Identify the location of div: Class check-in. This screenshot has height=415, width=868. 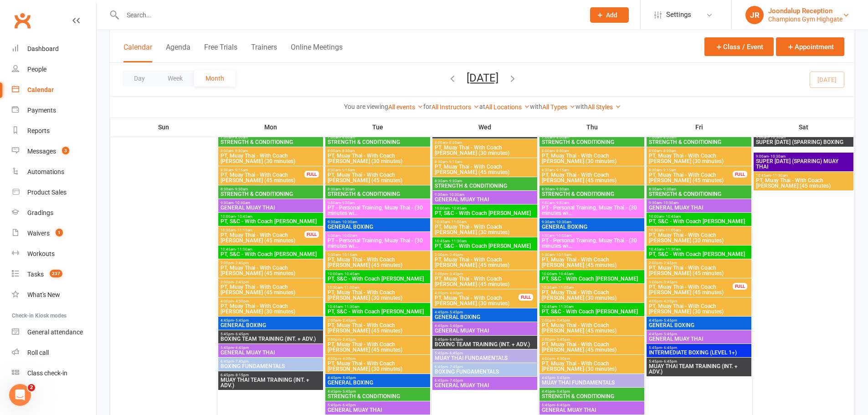
(47, 374).